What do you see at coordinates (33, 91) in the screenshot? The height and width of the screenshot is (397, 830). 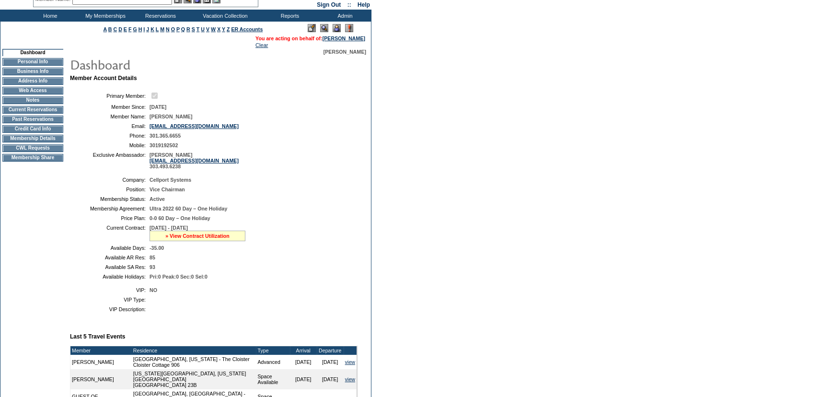 I see `td: Web Access` at bounding box center [33, 91].